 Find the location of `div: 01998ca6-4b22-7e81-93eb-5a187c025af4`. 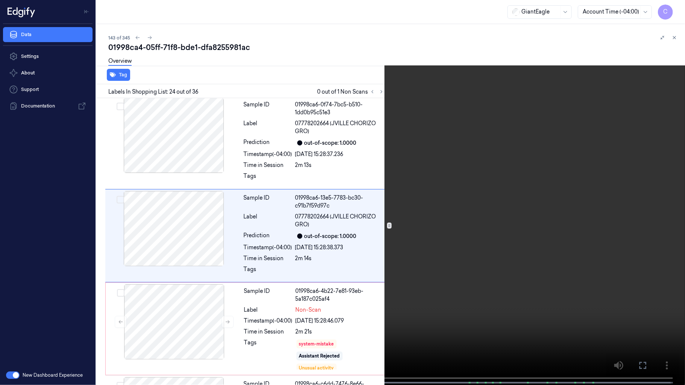

div: 01998ca6-4b22-7e81-93eb-5a187c025af4 is located at coordinates (340, 295).